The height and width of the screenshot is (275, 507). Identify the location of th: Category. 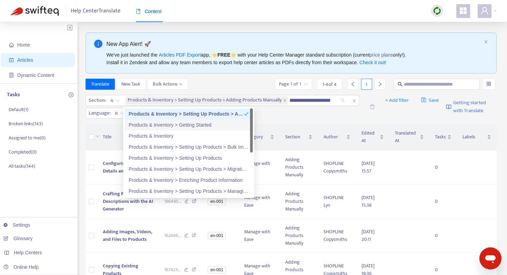
(259, 137).